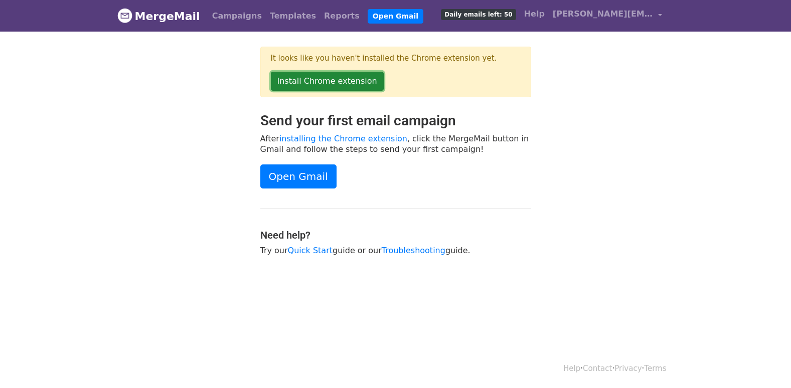 The width and height of the screenshot is (791, 388). I want to click on div: Chat Widget, so click(766, 364).